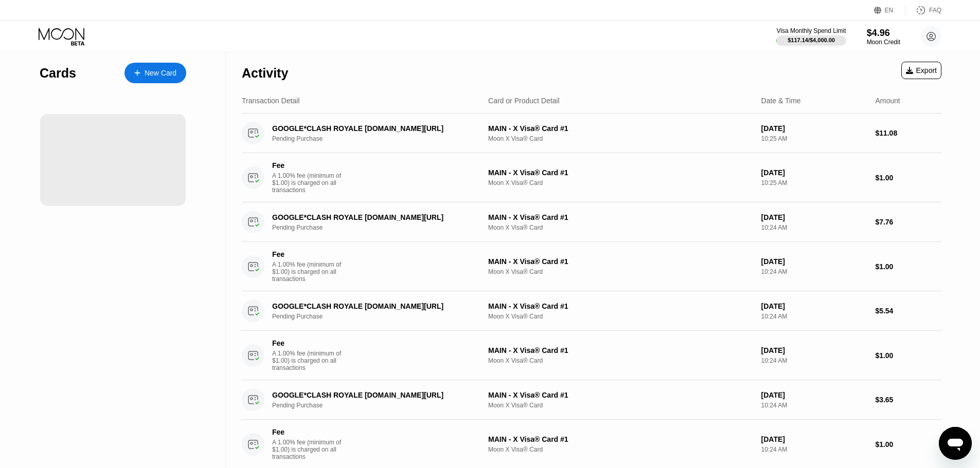 Image resolution: width=980 pixels, height=468 pixels. I want to click on div: Transaction Detail, so click(271, 101).